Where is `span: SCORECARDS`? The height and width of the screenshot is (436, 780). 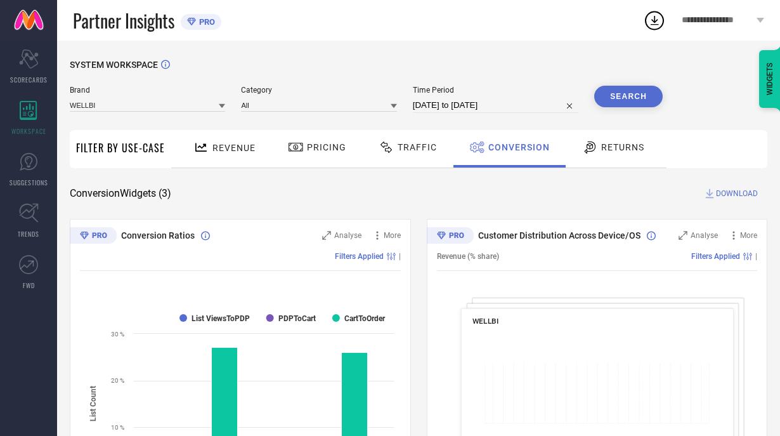
span: SCORECARDS is located at coordinates (29, 79).